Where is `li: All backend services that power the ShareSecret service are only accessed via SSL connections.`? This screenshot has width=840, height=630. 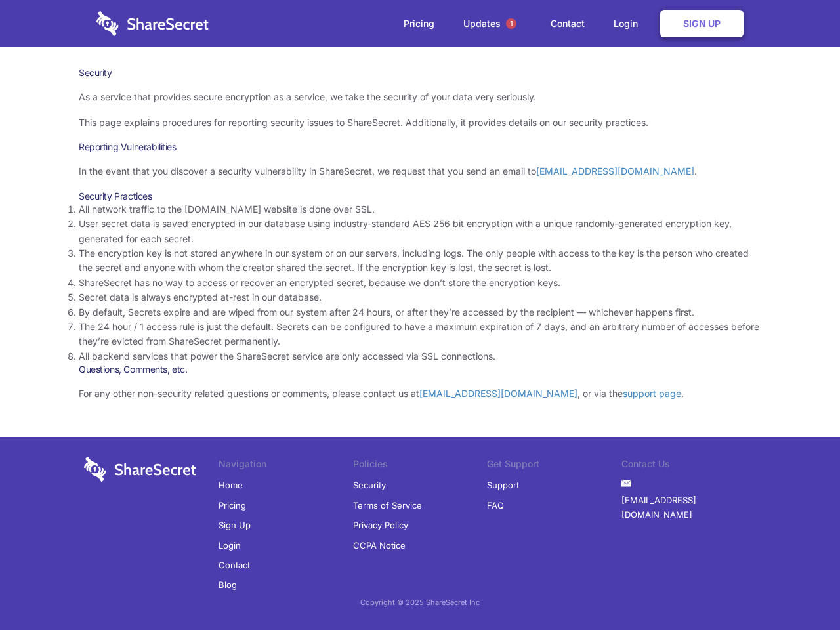
li: All backend services that power the ShareSecret service are only accessed via SSL connections. is located at coordinates (420, 356).